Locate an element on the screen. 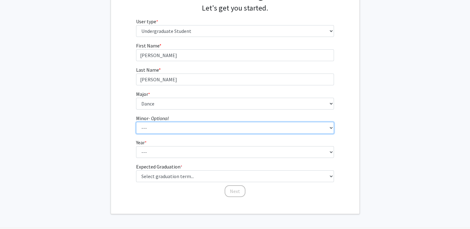 Image resolution: width=470 pixels, height=229 pixels. span: First Name is located at coordinates (148, 46).